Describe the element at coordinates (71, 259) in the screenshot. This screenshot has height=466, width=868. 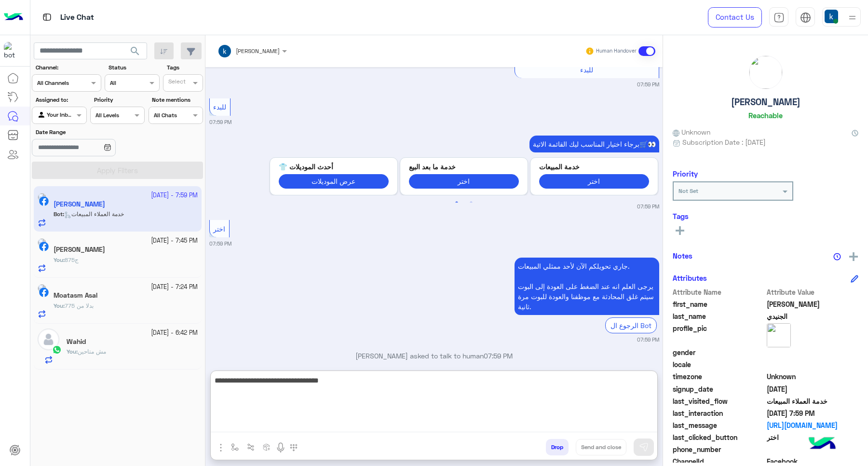
I see `span: 875ج` at that location.